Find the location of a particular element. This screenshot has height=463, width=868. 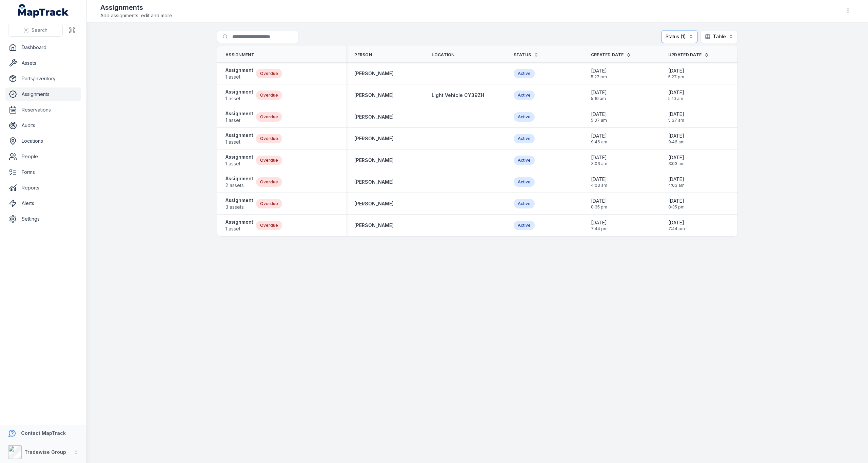

span: 5:37 am is located at coordinates (676, 121).